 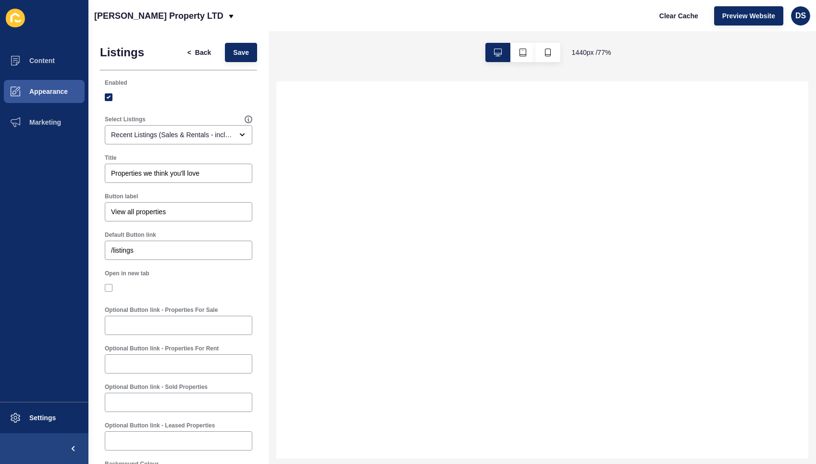 I want to click on label: Open in new tab, so click(x=127, y=273).